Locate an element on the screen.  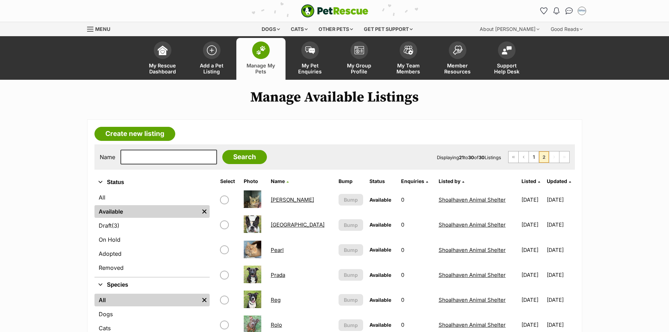
img: Jodie Parnell profile pic is located at coordinates (582, 11).